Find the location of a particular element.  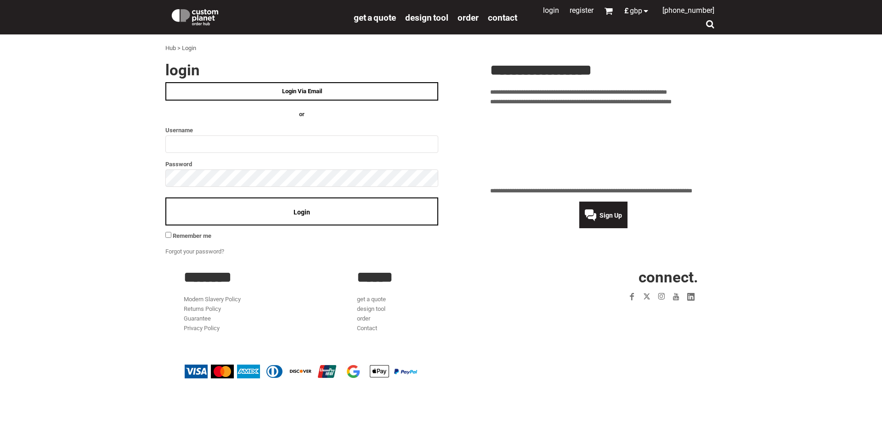

a: Hub is located at coordinates (170, 48).